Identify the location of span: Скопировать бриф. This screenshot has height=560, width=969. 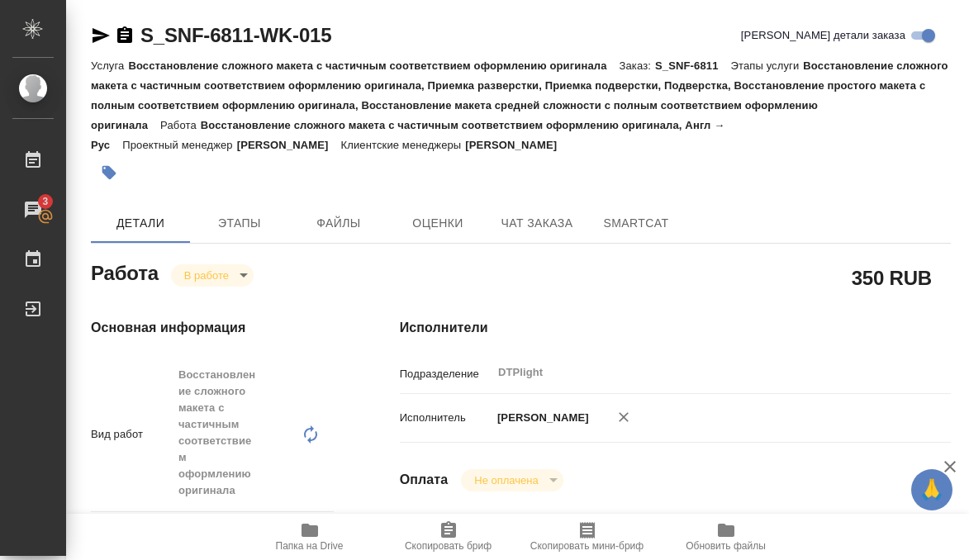
(448, 546).